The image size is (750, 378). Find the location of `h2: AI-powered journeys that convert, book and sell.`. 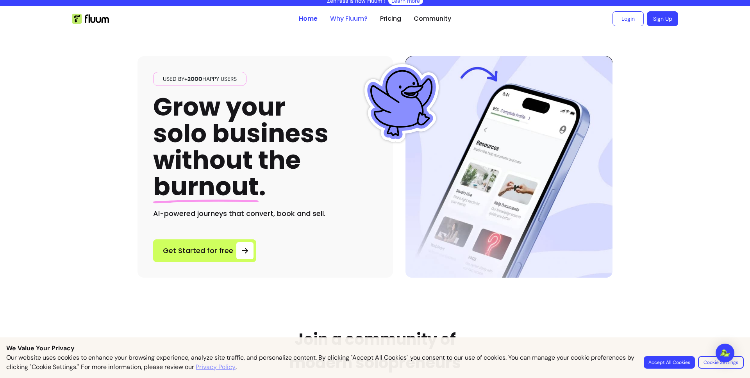

h2: AI-powered journeys that convert, book and sell. is located at coordinates (265, 214).